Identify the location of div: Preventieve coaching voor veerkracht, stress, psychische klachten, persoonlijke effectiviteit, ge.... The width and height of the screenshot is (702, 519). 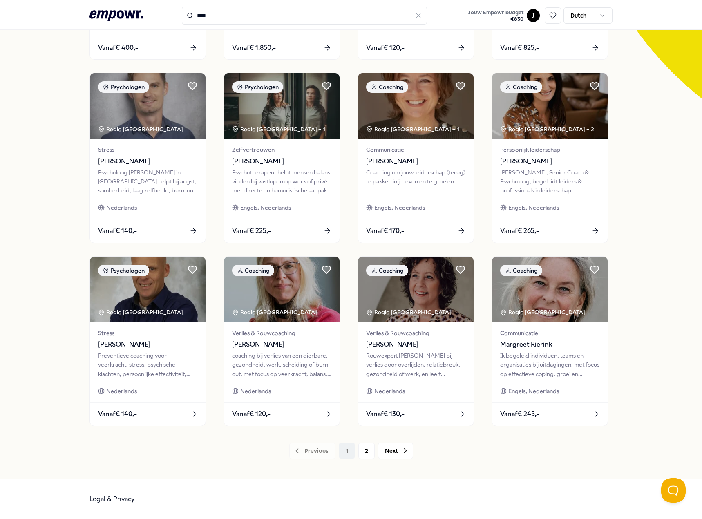
(147, 364).